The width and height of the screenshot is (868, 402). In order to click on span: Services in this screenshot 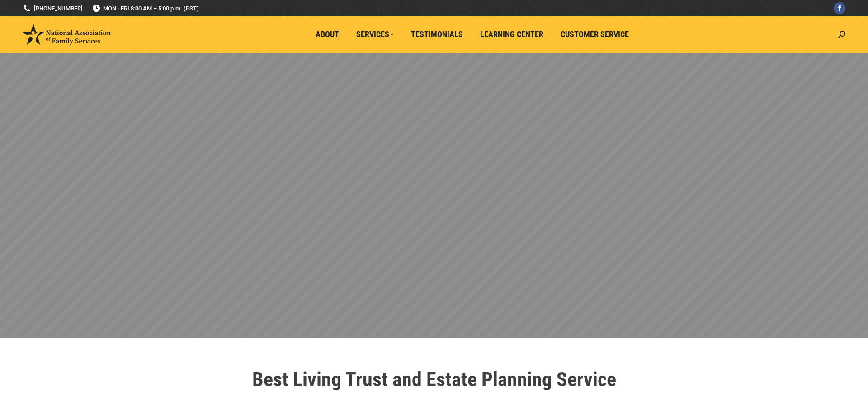, I will do `click(375, 34)`.